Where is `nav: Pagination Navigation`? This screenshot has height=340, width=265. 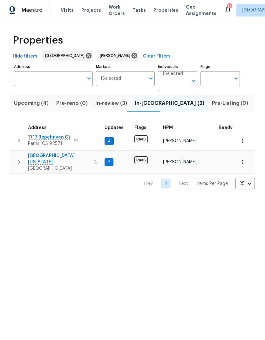 nav: Pagination Navigation is located at coordinates (197, 184).